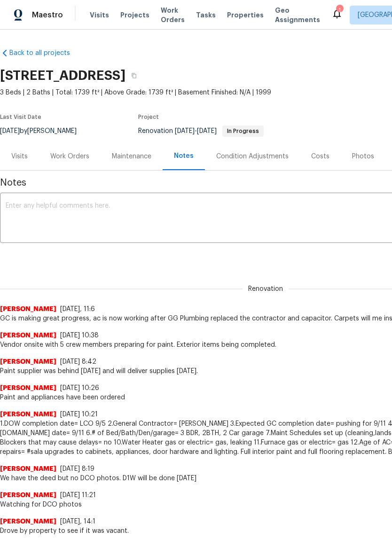 Image resolution: width=392 pixels, height=538 pixels. What do you see at coordinates (135, 15) in the screenshot?
I see `span: Projects` at bounding box center [135, 15].